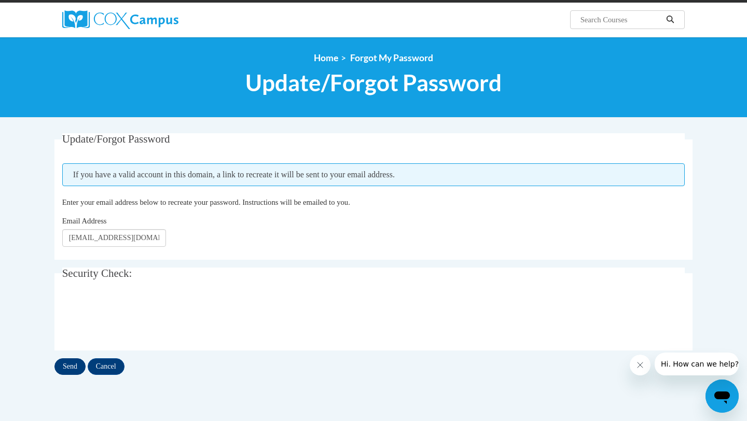  Describe the element at coordinates (97, 273) in the screenshot. I see `span: Security Check:` at that location.